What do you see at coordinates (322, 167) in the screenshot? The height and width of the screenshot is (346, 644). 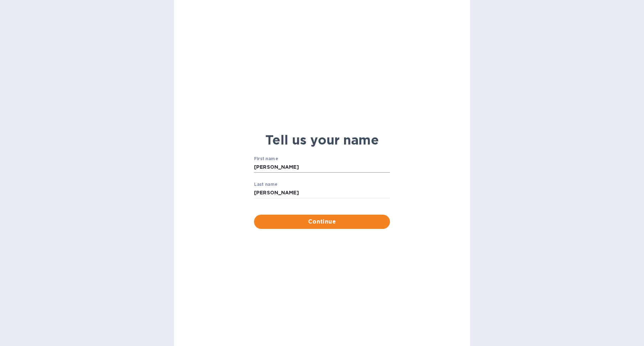 I see `input: Enter your first name` at bounding box center [322, 167].